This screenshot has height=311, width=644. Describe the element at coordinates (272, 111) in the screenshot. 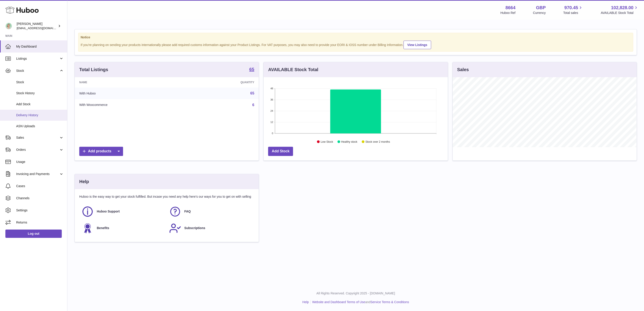

I see `text: 24` at that location.